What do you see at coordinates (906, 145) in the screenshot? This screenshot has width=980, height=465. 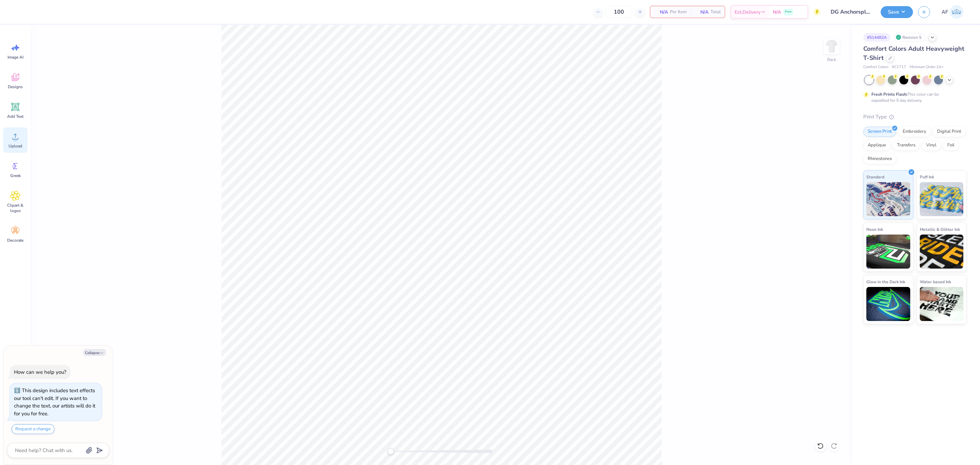 I see `div: Transfers` at bounding box center [906, 145].